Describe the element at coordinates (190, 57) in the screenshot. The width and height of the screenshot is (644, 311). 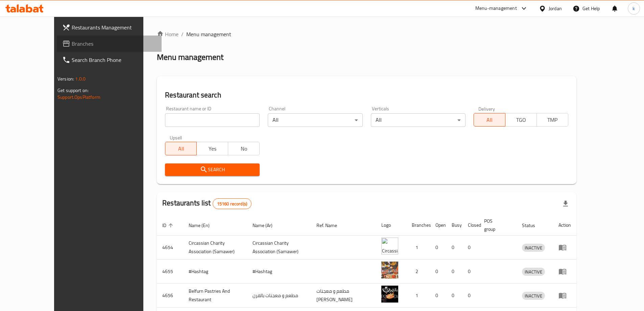
I see `h2: Menu management` at that location.